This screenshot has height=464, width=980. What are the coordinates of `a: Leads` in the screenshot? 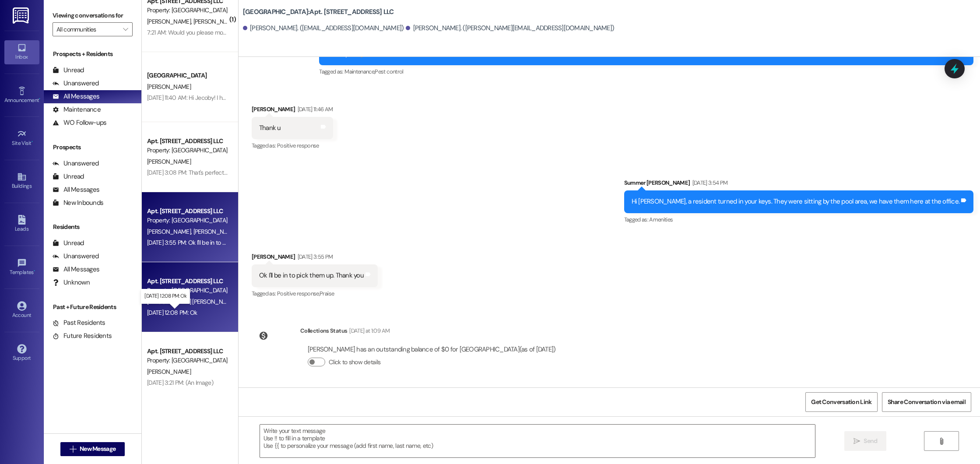 It's located at (22, 224).